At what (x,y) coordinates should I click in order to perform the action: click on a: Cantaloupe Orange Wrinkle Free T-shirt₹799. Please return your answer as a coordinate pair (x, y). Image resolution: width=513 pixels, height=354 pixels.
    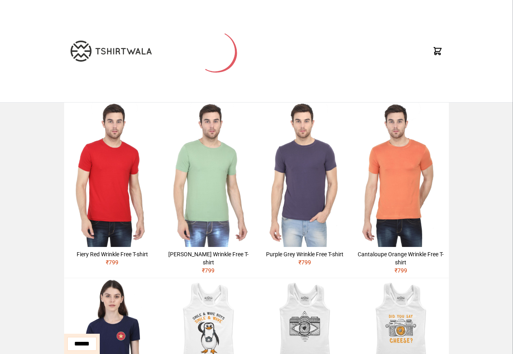
    Looking at the image, I should click on (401, 190).